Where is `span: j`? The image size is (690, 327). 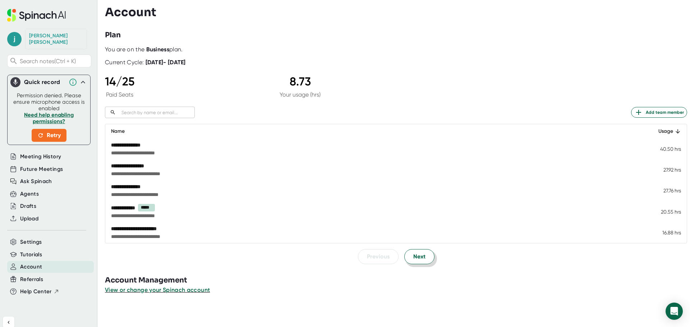 span: j is located at coordinates (14, 39).